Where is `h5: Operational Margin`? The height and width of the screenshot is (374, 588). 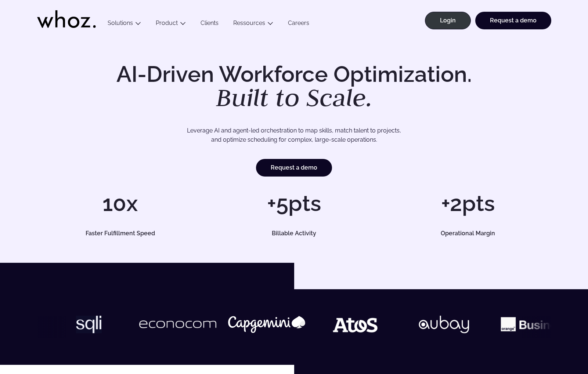
h5: Operational Margin is located at coordinates (468, 234).